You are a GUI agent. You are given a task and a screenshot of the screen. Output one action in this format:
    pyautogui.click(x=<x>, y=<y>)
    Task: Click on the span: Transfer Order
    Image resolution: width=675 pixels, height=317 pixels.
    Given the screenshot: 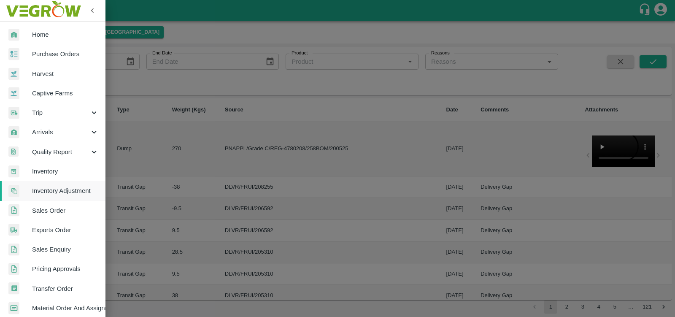 What is the action you would take?
    pyautogui.click(x=65, y=289)
    